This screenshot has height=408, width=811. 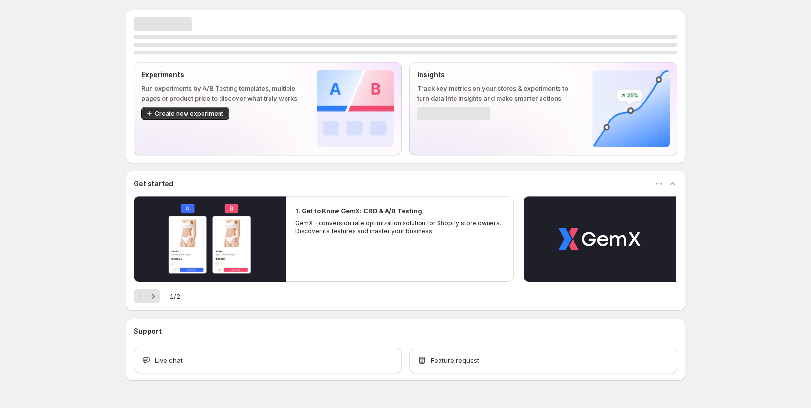 I want to click on h3: Support, so click(x=148, y=331).